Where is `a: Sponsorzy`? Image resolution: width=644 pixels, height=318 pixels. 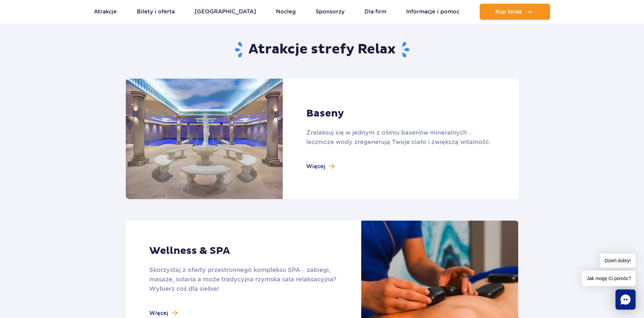
a: Sponsorzy is located at coordinates (330, 12).